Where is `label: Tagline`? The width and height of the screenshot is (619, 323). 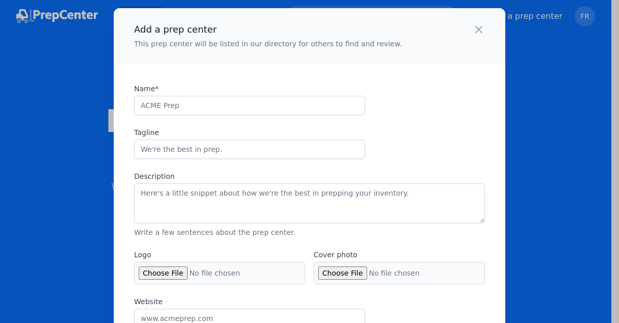
label: Tagline is located at coordinates (249, 133).